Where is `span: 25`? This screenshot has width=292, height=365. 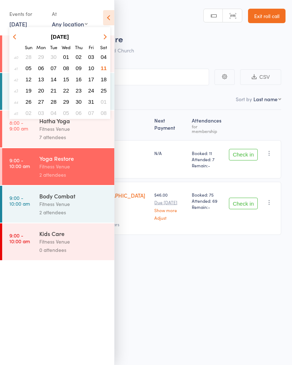
span: 25 is located at coordinates (104, 90).